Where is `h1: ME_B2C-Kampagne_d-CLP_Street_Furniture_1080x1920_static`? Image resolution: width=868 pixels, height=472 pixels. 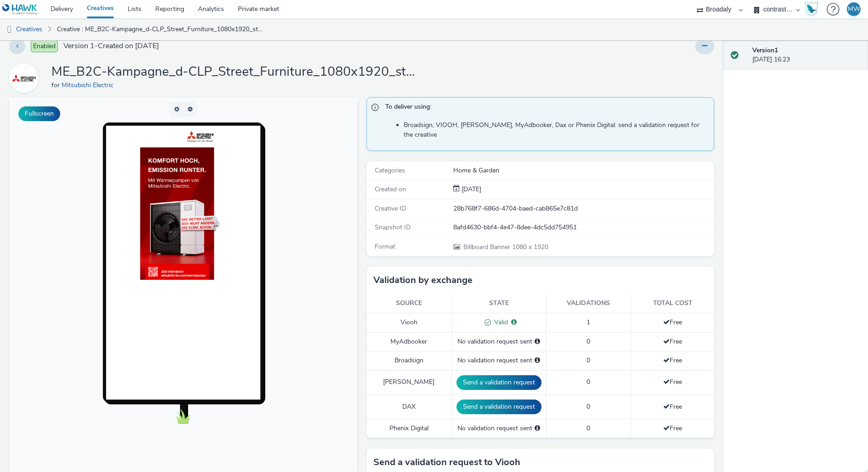 h1: ME_B2C-Kampagne_d-CLP_Street_Furniture_1080x1920_static is located at coordinates (235, 72).